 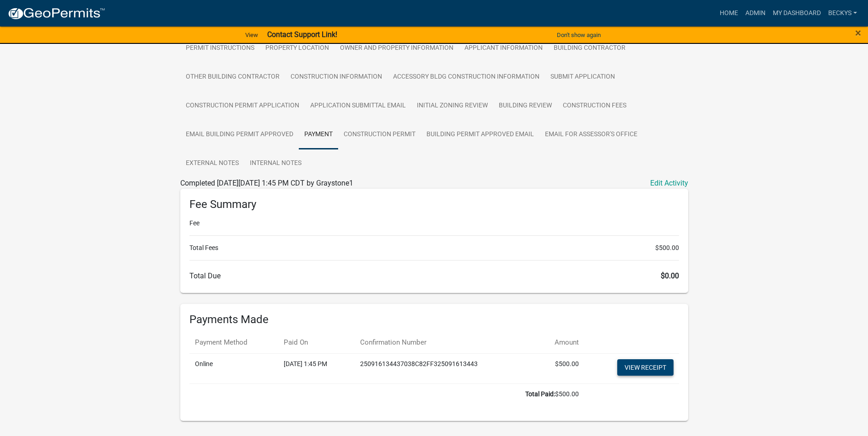 I want to click on a: My Dashboard, so click(x=796, y=14).